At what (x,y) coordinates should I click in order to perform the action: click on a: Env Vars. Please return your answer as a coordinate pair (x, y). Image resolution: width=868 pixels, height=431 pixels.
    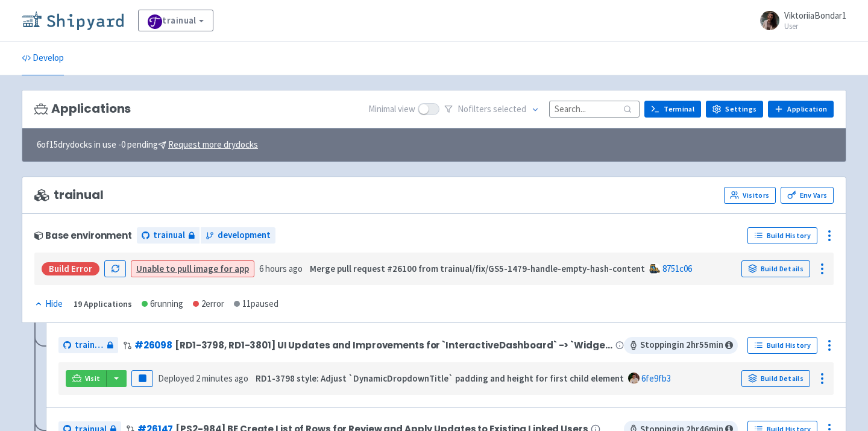
    Looking at the image, I should click on (808, 195).